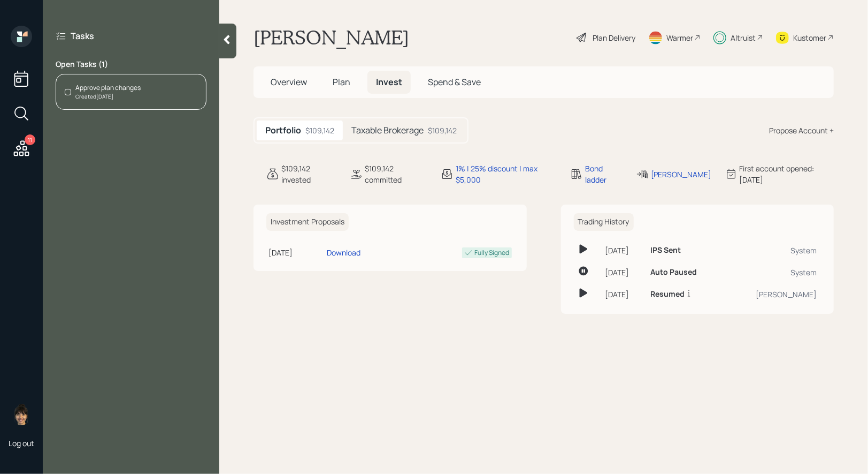  Describe the element at coordinates (397, 174) in the screenshot. I see `div: $109,142 committed` at that location.